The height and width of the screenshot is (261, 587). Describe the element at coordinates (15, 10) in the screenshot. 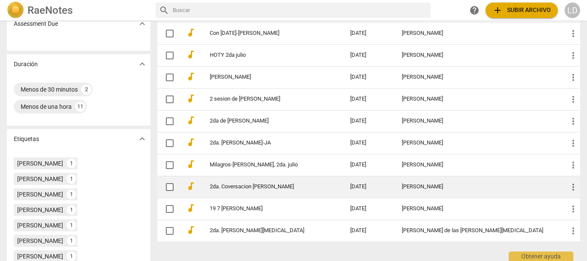

I see `img: Logo` at that location.